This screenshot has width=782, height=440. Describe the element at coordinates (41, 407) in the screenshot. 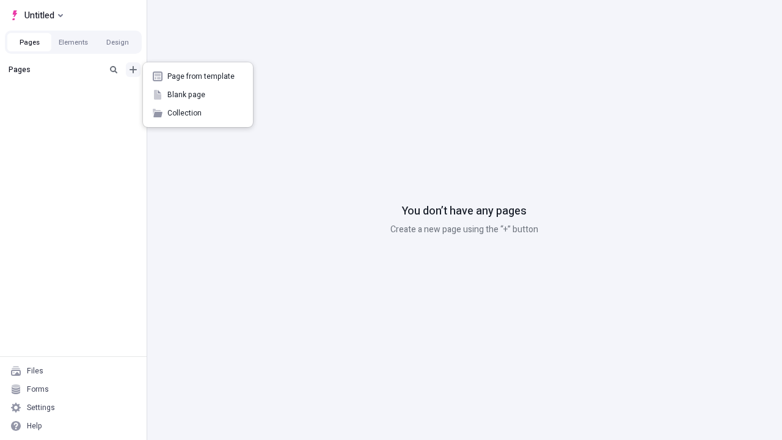

I see `div: Settings` at that location.